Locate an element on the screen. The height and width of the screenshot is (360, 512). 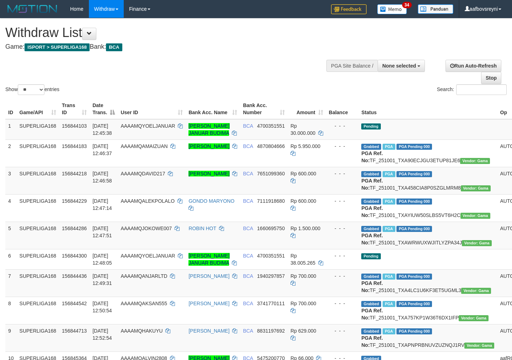
h1: Withdraw List is located at coordinates (170, 33).